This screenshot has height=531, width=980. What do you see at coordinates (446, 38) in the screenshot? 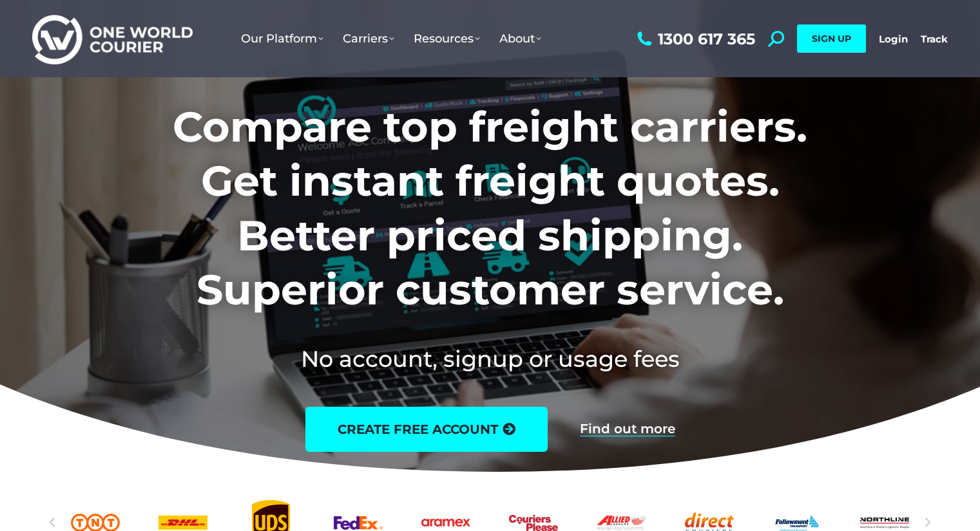
I see `span: Resources` at bounding box center [446, 38].